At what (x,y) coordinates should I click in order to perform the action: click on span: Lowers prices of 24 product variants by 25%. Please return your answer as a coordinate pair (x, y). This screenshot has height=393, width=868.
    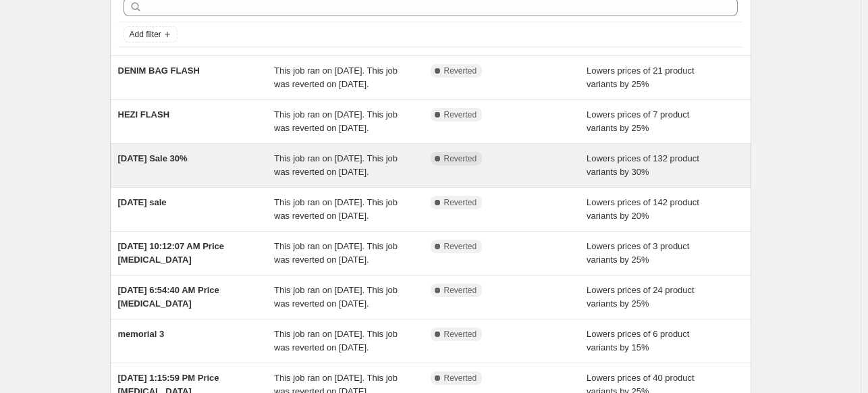
    Looking at the image, I should click on (641, 297).